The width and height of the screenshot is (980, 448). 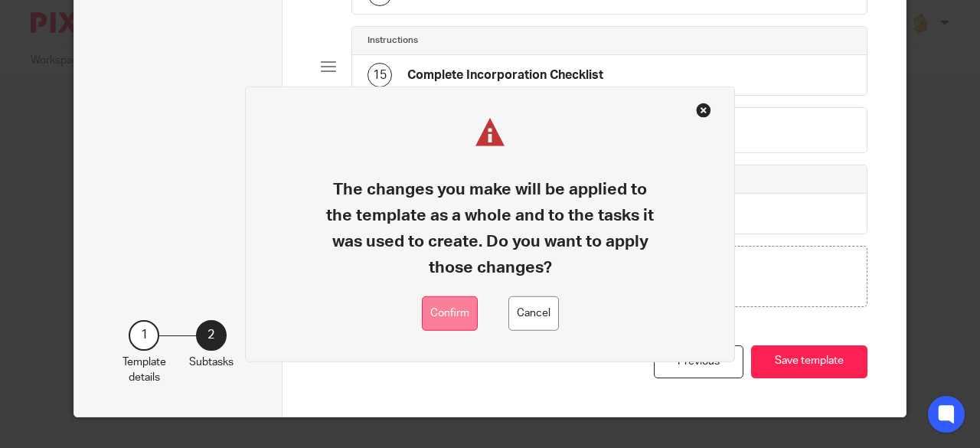 What do you see at coordinates (449, 313) in the screenshot?
I see `button: Confirm` at bounding box center [449, 313].